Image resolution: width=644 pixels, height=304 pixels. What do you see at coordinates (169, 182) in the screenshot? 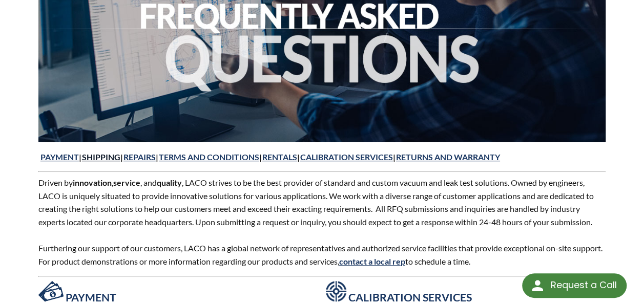
I see `strong: quality` at bounding box center [169, 182].